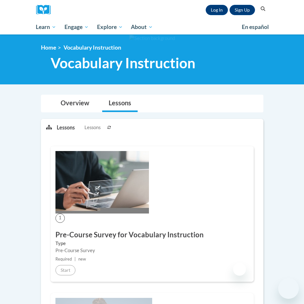  Describe the element at coordinates (152, 27) in the screenshot. I see `div: Main menu` at that location.